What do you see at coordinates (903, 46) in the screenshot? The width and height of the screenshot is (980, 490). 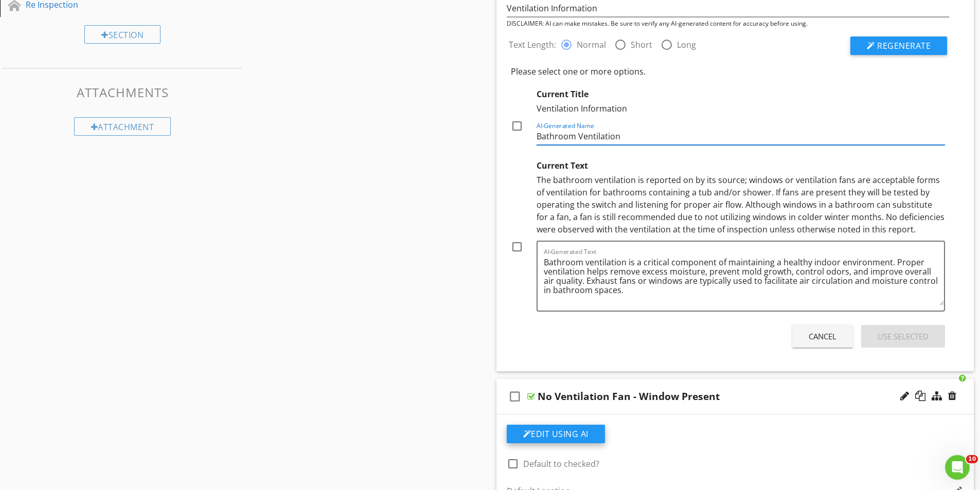 I see `span: Regenerate` at bounding box center [903, 46].